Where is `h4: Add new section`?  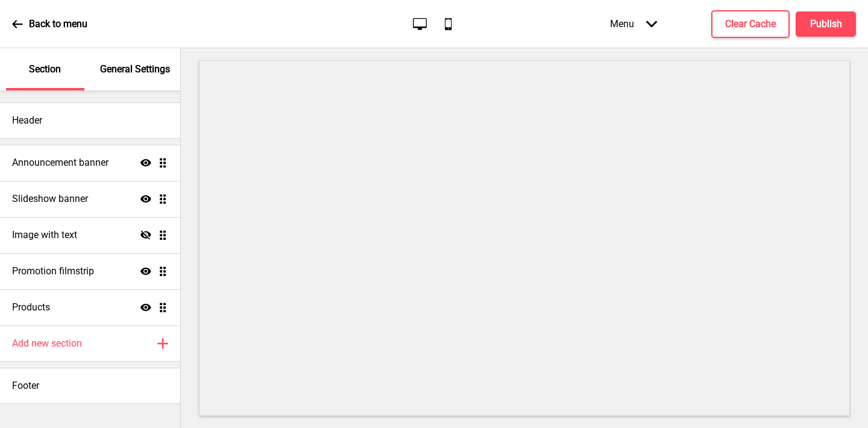
h4: Add new section is located at coordinates (47, 344).